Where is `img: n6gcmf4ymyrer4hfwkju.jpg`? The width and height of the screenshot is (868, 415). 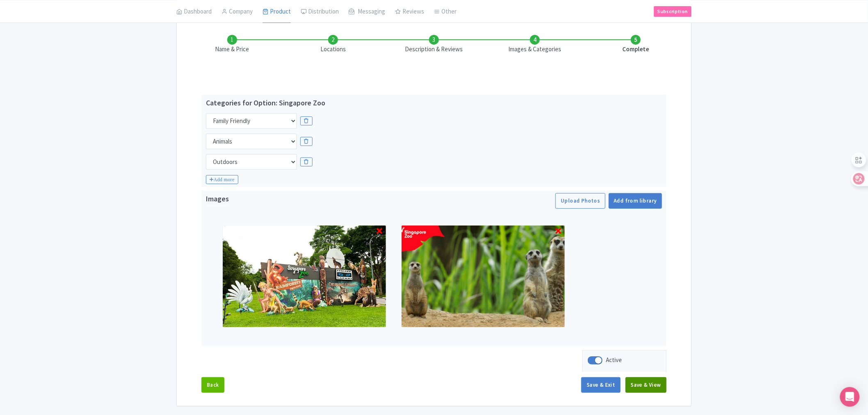 img: n6gcmf4ymyrer4hfwkju.jpg is located at coordinates (305, 276).